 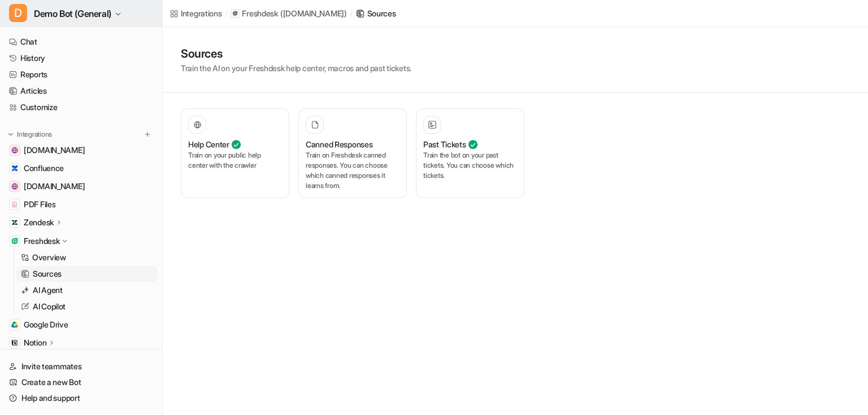 I want to click on a: Create a new Bot, so click(x=81, y=383).